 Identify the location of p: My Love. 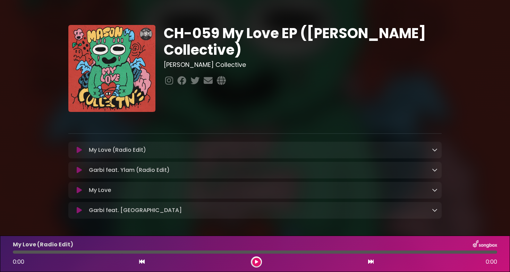
(100, 191).